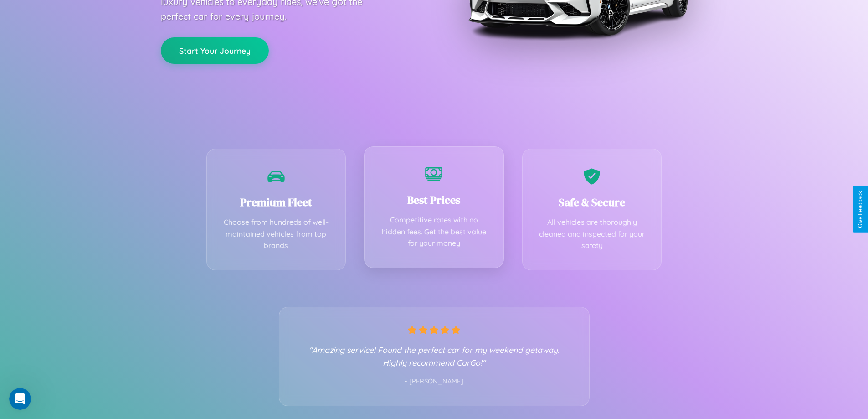 This screenshot has width=868, height=419. What do you see at coordinates (276, 234) in the screenshot?
I see `p: Choose from hundreds of well-maintained vehicles from top brands` at bounding box center [276, 234].